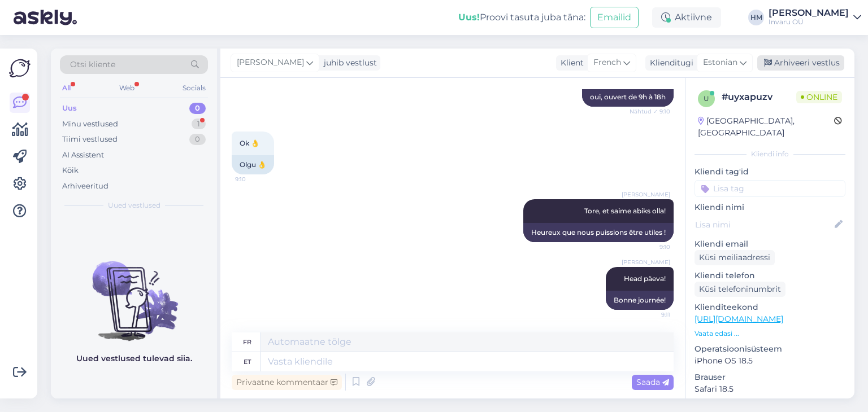 This screenshot has width=868, height=412. I want to click on p: iPhone OS 18.5, so click(769, 361).